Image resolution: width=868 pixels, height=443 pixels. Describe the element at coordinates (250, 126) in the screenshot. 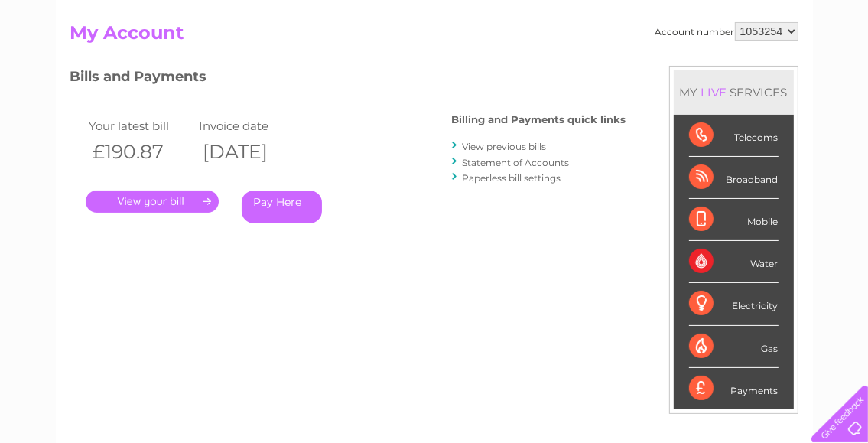

I see `td: Invoice date` at that location.